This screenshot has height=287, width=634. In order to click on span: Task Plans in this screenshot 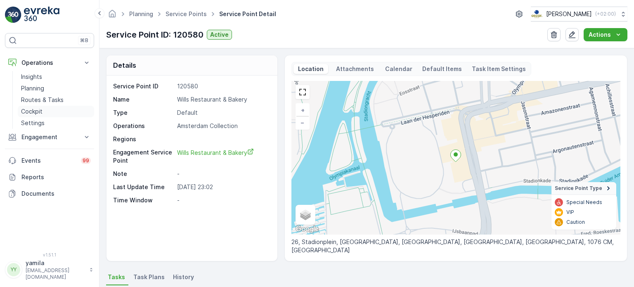, I will do `click(149, 277)`.